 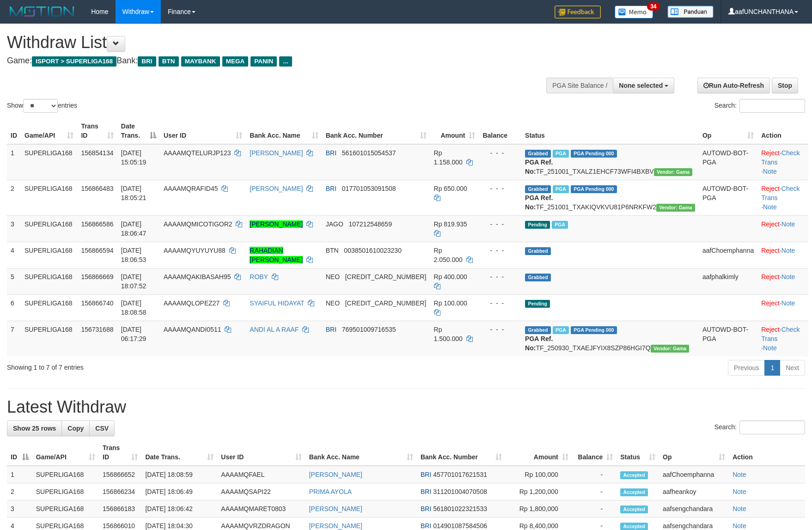 What do you see at coordinates (259, 276) in the screenshot?
I see `a: ROBY` at bounding box center [259, 276].